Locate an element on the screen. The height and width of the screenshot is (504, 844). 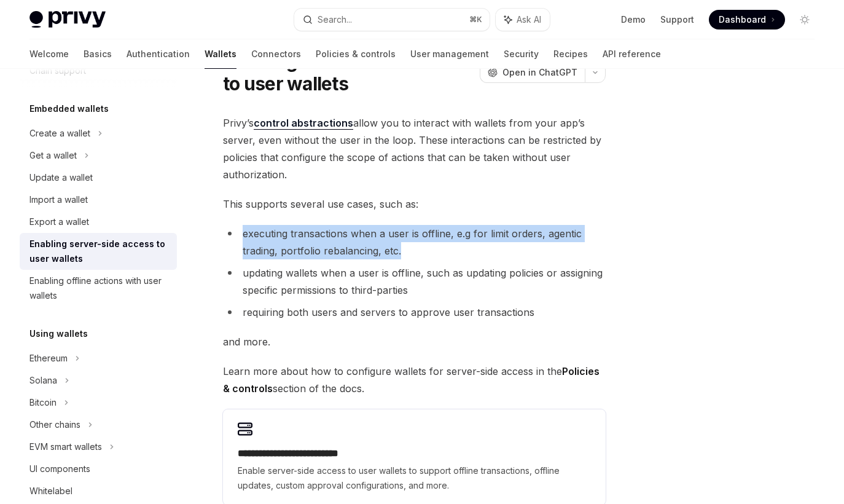
span: ⌘ K is located at coordinates (476, 20).